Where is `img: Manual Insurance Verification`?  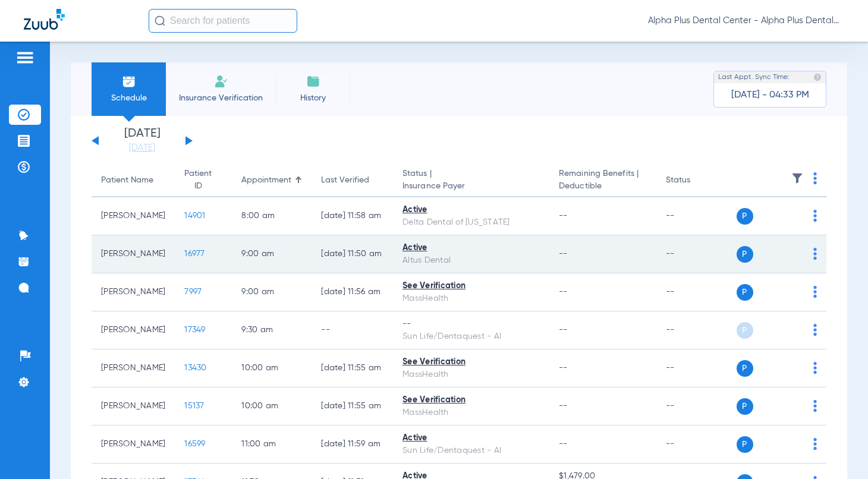 img: Manual Insurance Verification is located at coordinates (221, 81).